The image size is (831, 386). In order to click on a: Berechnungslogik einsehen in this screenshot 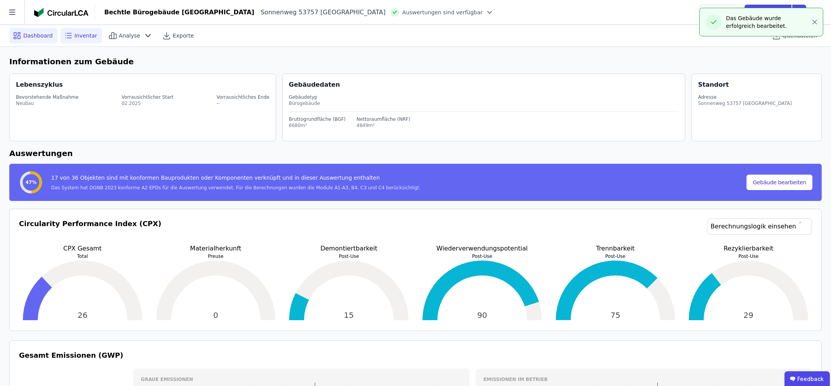, I will do `click(759, 227)`.